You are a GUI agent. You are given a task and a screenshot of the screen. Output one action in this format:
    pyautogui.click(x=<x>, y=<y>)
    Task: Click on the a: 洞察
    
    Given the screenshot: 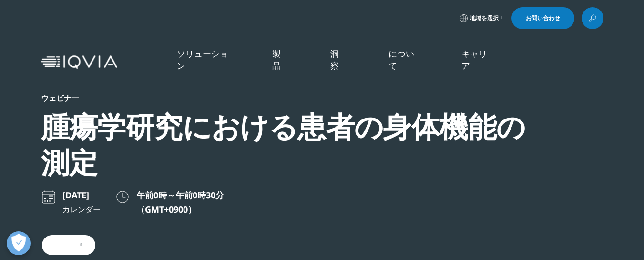 What is the action you would take?
    pyautogui.click(x=338, y=59)
    